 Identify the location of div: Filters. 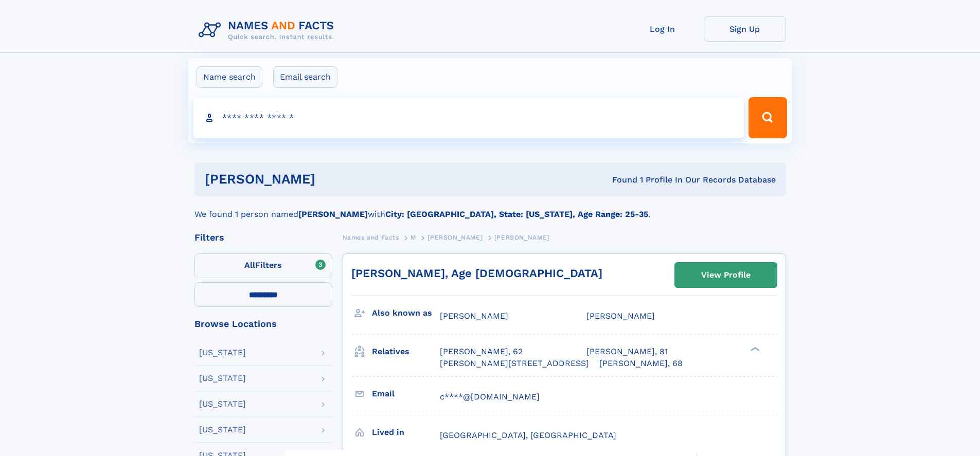
(264, 238).